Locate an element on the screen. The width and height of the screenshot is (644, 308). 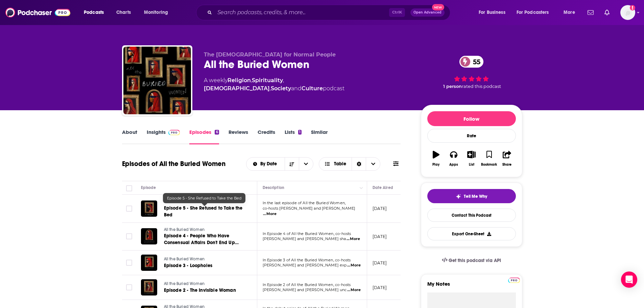
button: Choose View is located at coordinates (350, 164).